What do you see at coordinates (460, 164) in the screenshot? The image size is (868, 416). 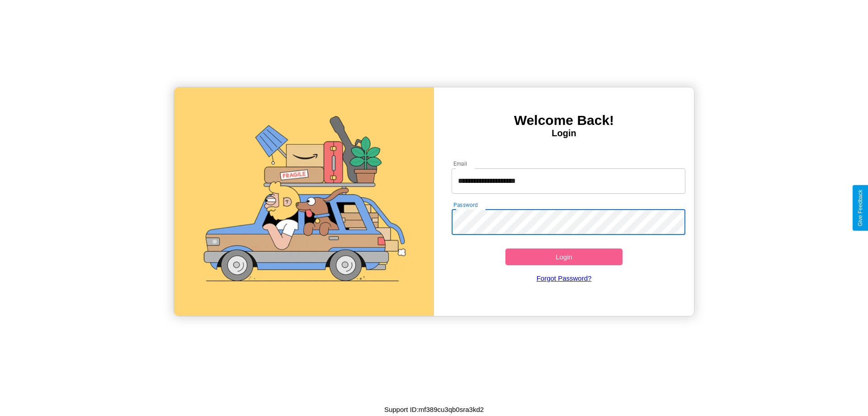 I see `label: Email` at bounding box center [460, 164].